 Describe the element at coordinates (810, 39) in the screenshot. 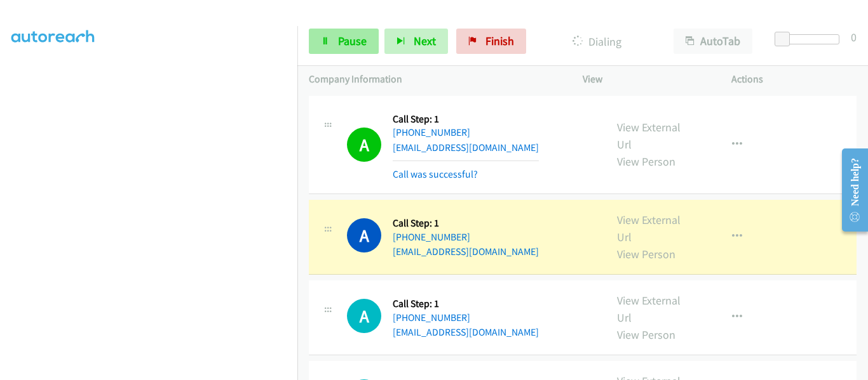

I see `div: Delay between calls (in seconds)` at that location.